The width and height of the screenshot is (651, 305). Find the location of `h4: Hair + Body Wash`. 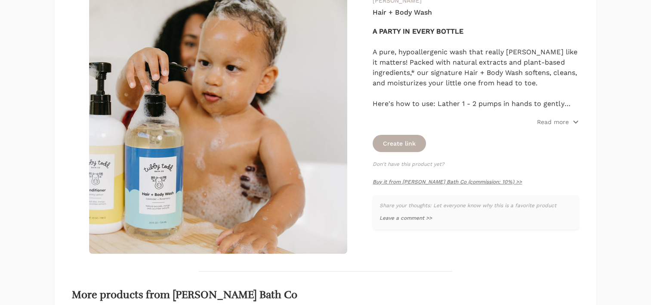

h4: Hair + Body Wash is located at coordinates (476, 12).